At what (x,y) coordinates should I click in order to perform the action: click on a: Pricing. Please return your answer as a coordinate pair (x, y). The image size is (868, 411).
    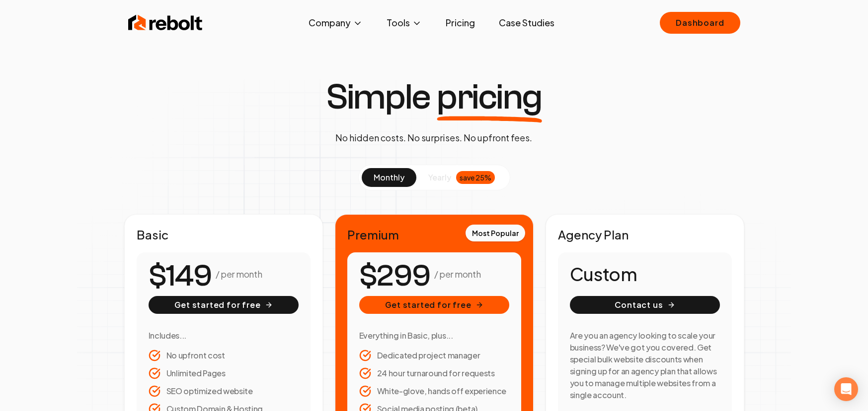
    Looking at the image, I should click on (460, 23).